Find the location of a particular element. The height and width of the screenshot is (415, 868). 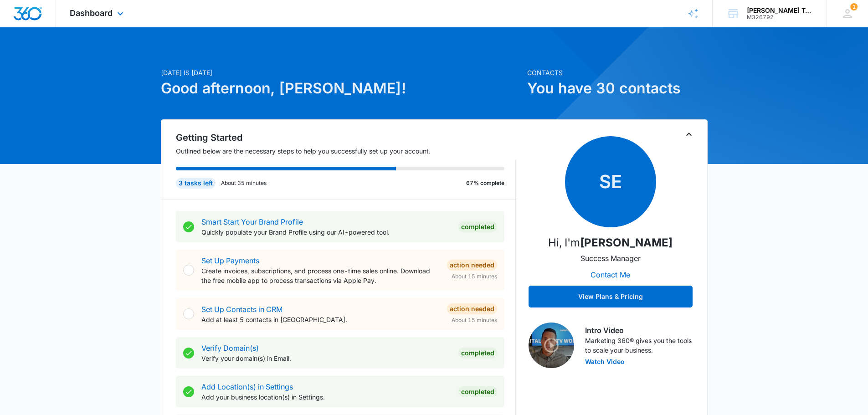

p: Outlined below are the necessary steps to help you successfully set up your account. is located at coordinates (346, 151).